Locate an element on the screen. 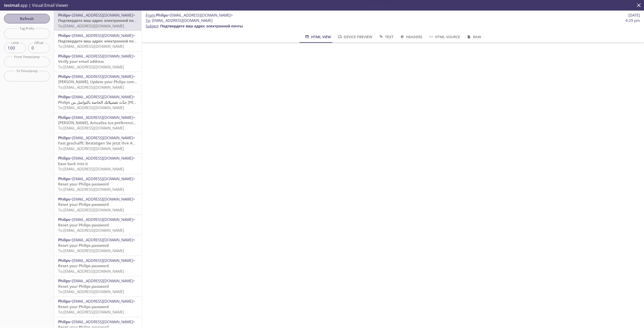 The height and width of the screenshot is (328, 644). span: Fast geschafft: Bestätigen Sie jetzt Ihre Anmeldung is located at coordinates (105, 143).